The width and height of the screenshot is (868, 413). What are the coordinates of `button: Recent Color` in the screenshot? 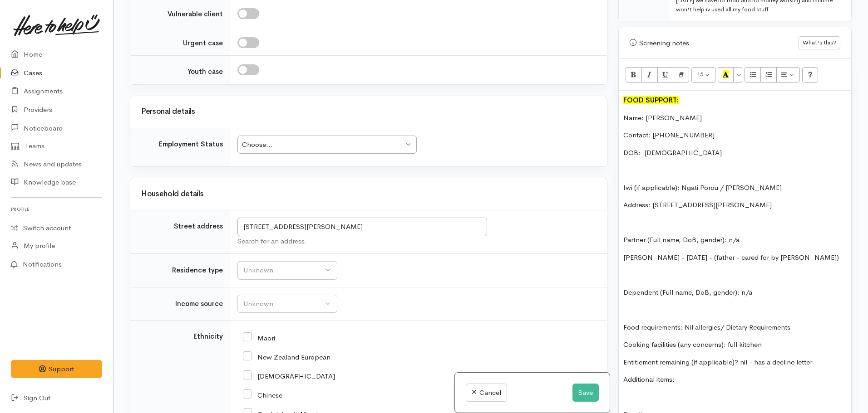 It's located at (725, 75).